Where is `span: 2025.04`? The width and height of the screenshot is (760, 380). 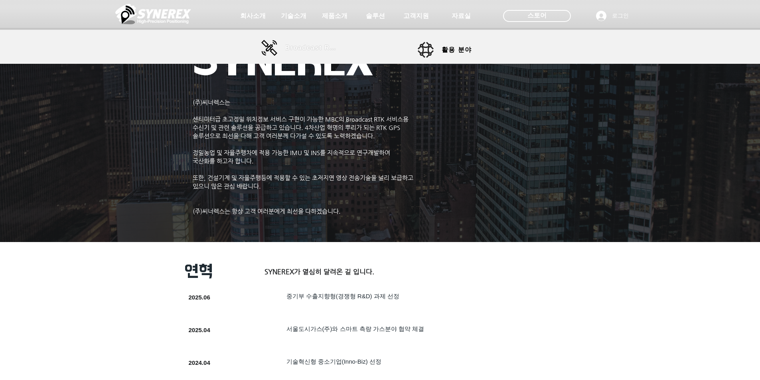 span: 2025.04 is located at coordinates (199, 330).